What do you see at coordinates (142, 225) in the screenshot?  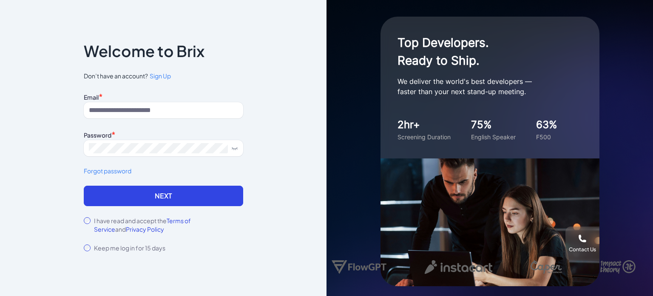 I see `span: Terms of Service` at bounding box center [142, 225].